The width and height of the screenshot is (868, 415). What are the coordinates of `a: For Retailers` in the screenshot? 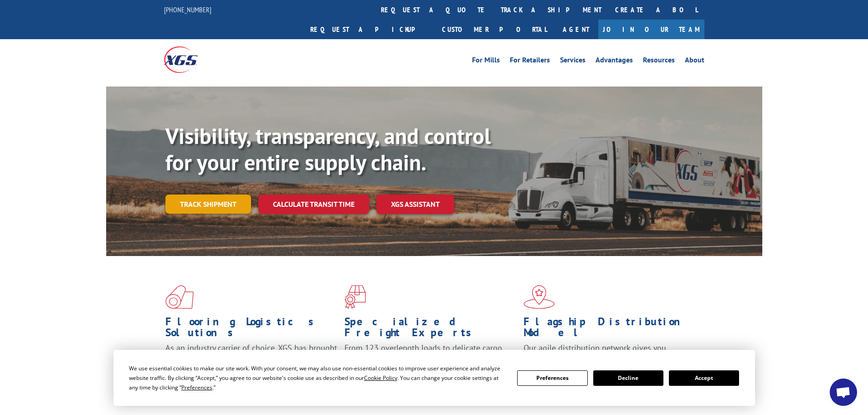 It's located at (530, 62).